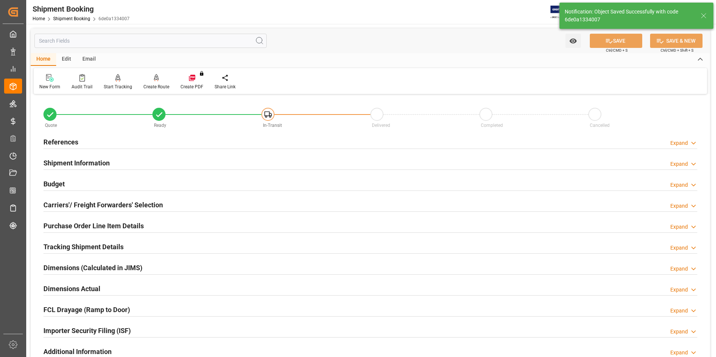  I want to click on a: Shipment Booking, so click(71, 19).